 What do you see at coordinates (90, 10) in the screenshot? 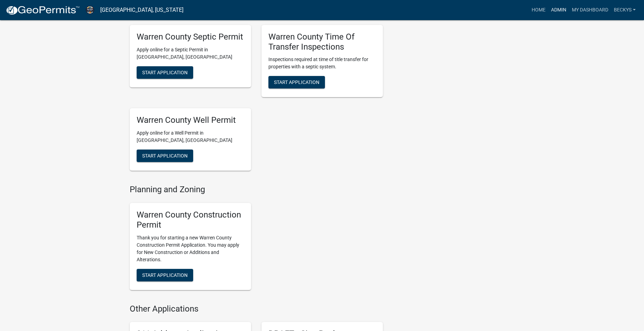
I see `img: Warren County, Iowa` at bounding box center [90, 10].